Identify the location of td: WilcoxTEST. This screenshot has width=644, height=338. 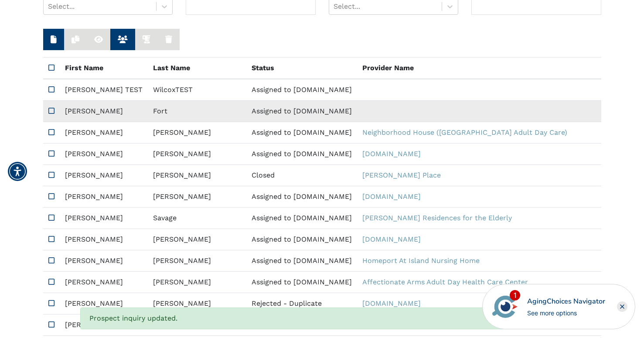
(197, 90).